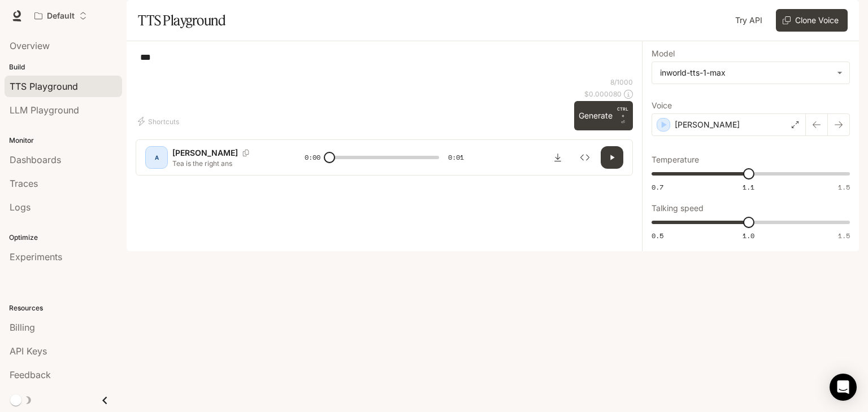 This screenshot has height=412, width=868. What do you see at coordinates (657, 187) in the screenshot?
I see `span: 0.7` at bounding box center [657, 187].